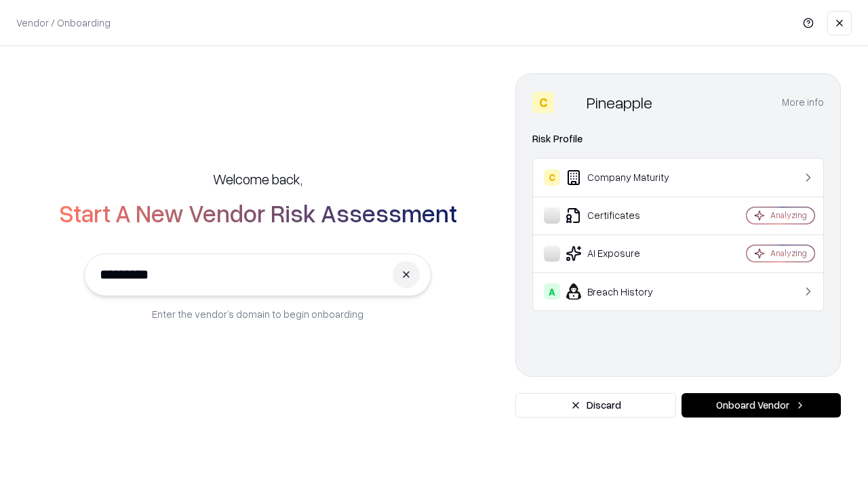 The height and width of the screenshot is (488, 868). Describe the element at coordinates (803, 102) in the screenshot. I see `button: More info` at that location.